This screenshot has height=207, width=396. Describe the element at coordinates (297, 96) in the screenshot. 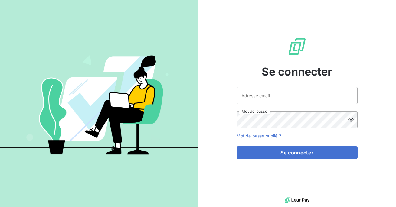

I see `input: placeholder` at that location.